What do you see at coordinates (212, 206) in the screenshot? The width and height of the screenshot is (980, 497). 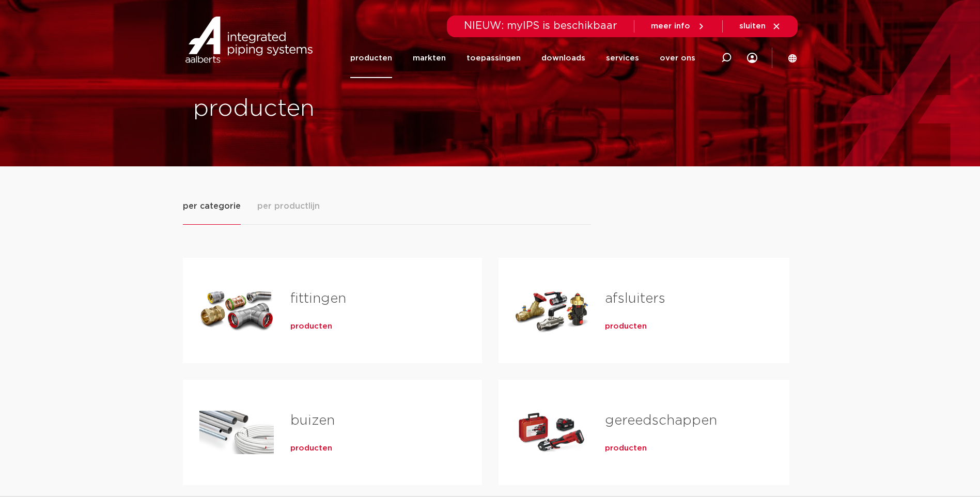 I see `span: per categorie` at bounding box center [212, 206].